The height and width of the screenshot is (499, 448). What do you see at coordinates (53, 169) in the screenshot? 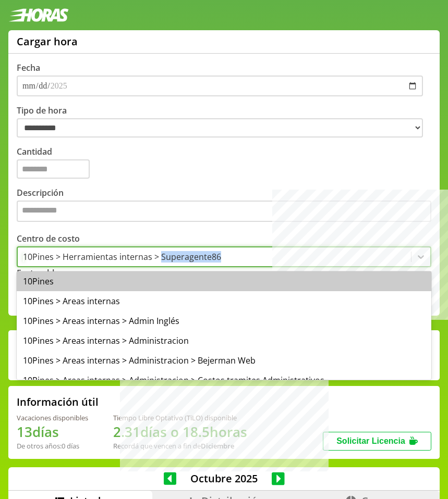
I see `input: Cantidad` at bounding box center [53, 169].